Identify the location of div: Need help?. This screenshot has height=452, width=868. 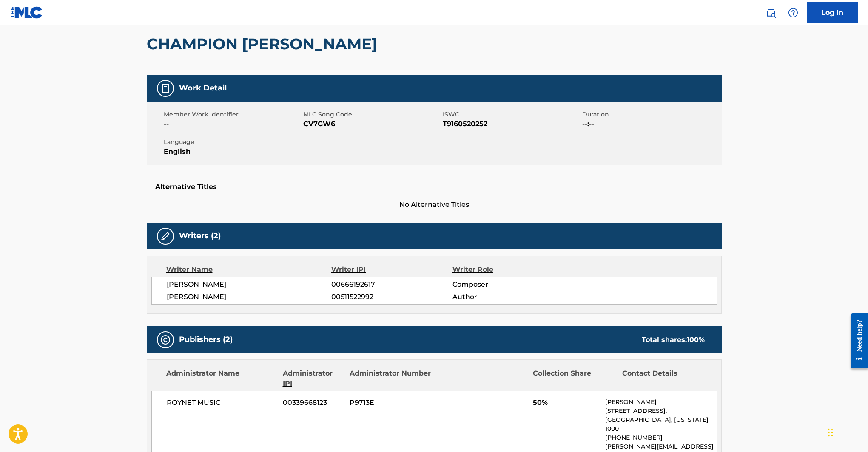
(15, 29).